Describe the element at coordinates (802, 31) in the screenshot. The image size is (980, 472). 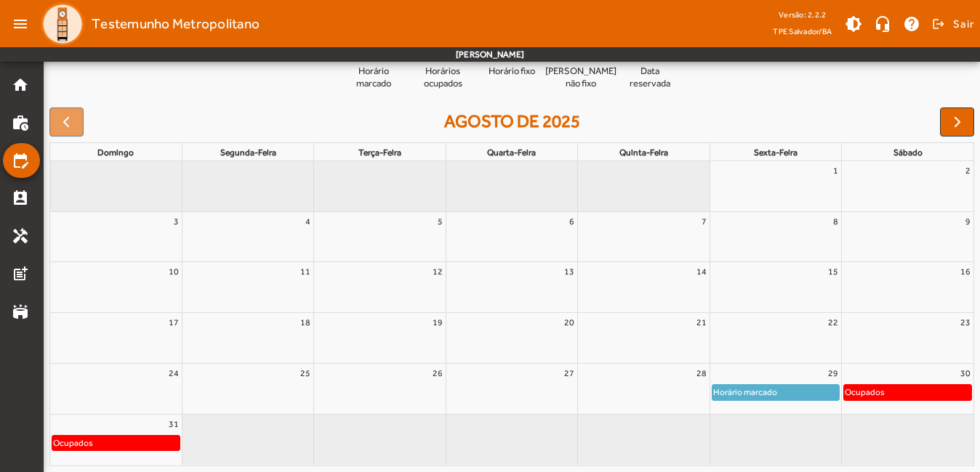
I see `span: TPE Salvador/BA` at that location.